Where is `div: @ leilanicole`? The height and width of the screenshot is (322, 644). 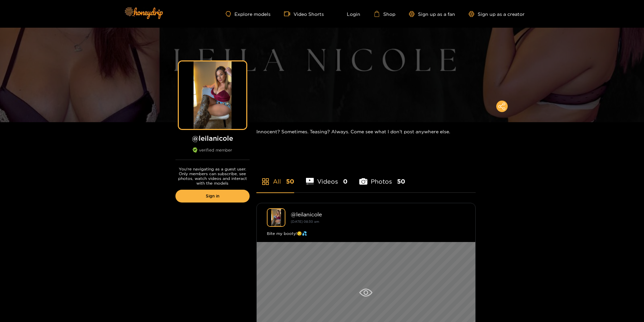 div: @ leilanicole is located at coordinates (378, 215).